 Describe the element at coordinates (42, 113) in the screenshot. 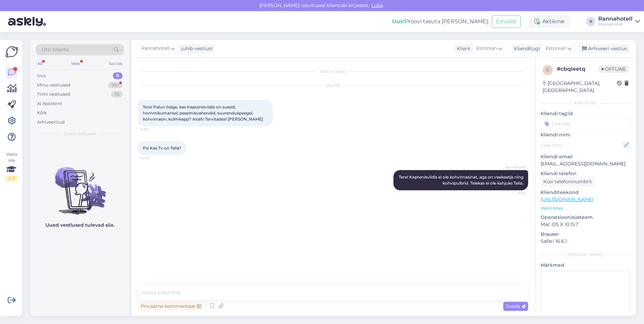

I see `div: Kõik` at that location.